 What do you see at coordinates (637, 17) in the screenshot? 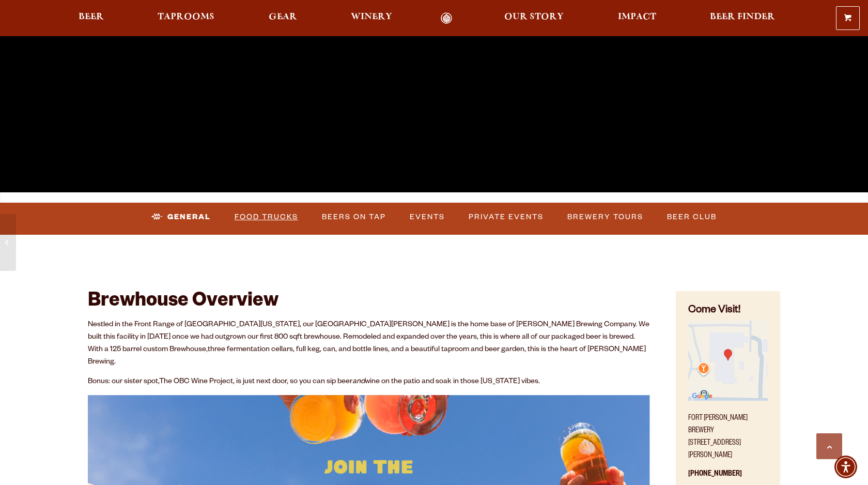
I see `span: Impact` at bounding box center [637, 17].